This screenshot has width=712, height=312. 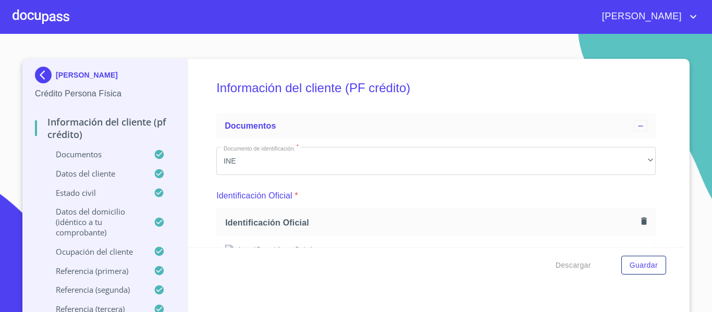 I want to click on p: Datos del cliente, so click(x=94, y=174).